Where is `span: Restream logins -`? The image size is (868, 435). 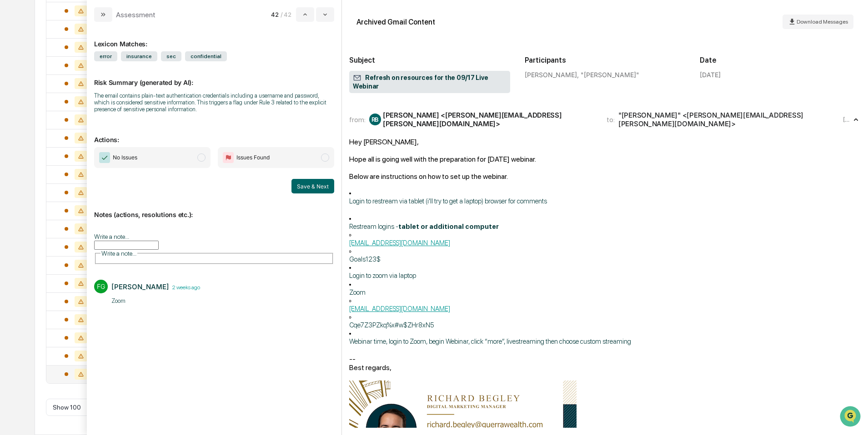
span: Restream logins - is located at coordinates (374, 227).